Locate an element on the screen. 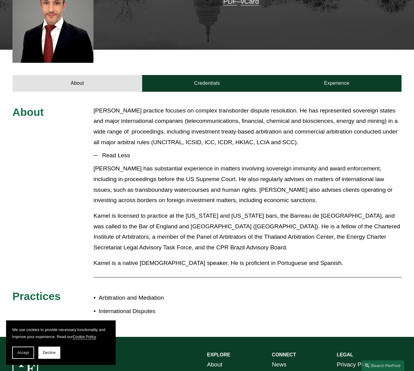 The image size is (414, 371). strong: EXPLORE is located at coordinates (219, 354).